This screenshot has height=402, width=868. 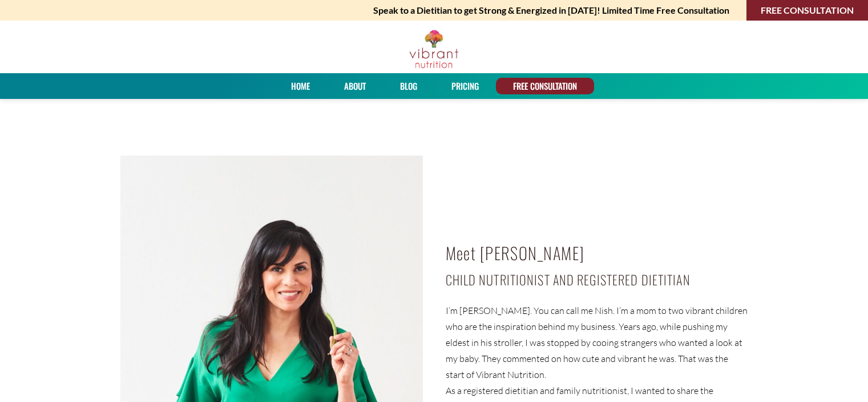 I want to click on a: About, so click(x=355, y=86).